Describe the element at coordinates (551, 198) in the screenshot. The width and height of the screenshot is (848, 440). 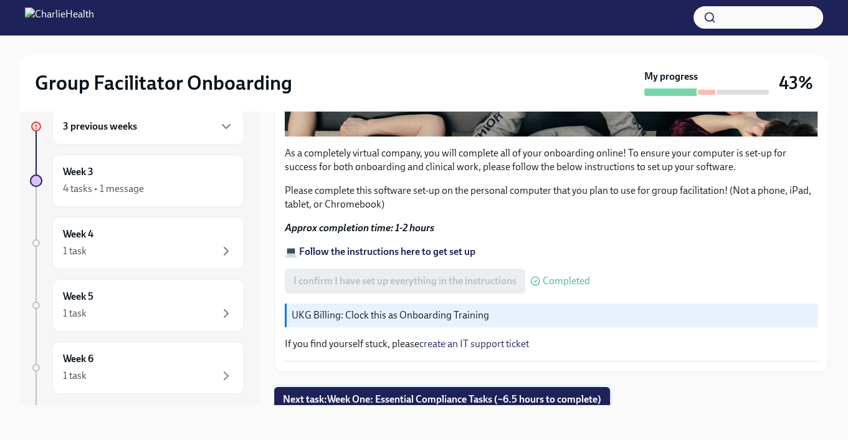
I see `p: Please complete this software set-up on the personal computer that you plan to use for group faci...` at that location.